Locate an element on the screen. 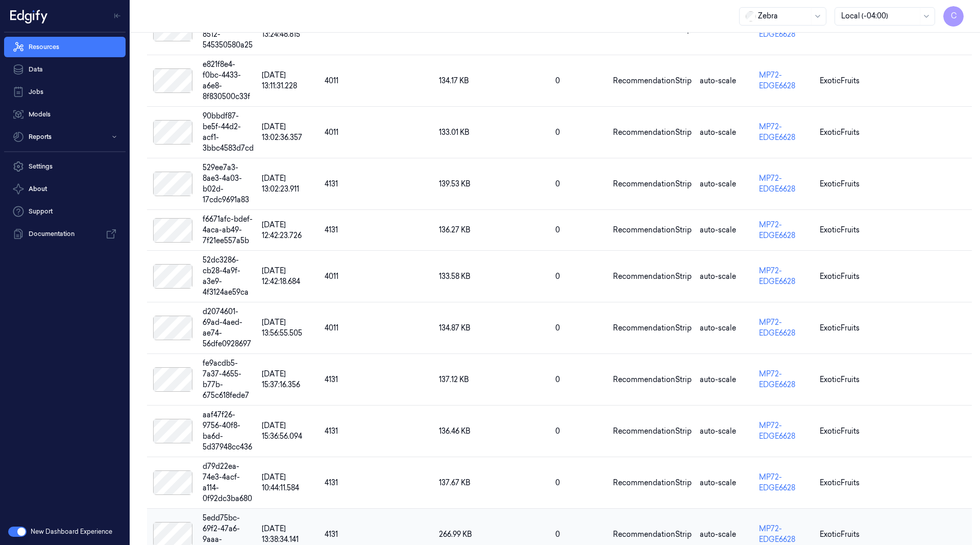  td: 134.87 KB is located at coordinates (464, 328).